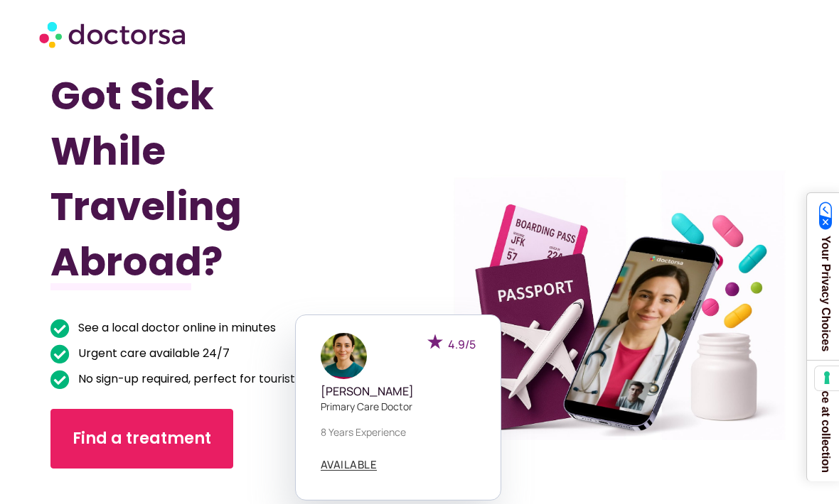  What do you see at coordinates (141, 439) in the screenshot?
I see `a: Find a treatment` at bounding box center [141, 439].